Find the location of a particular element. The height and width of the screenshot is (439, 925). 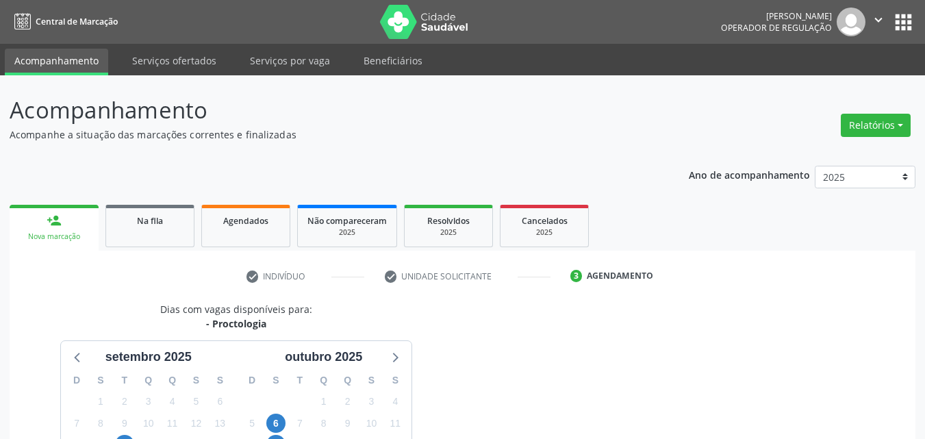

span: quinta-feira, 4 de setembro de 2025 is located at coordinates (172, 402).